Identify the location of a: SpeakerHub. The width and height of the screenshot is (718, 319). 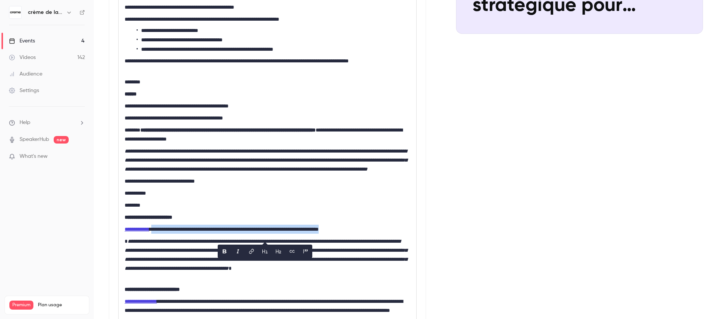
(34, 139).